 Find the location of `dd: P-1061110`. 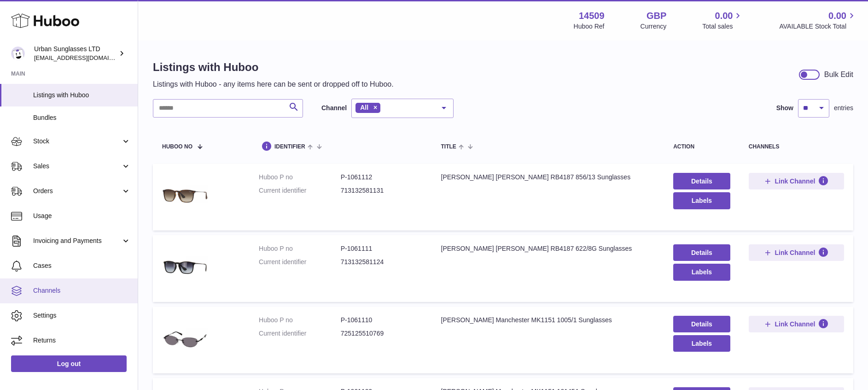

dd: P-1061110 is located at coordinates (382, 320).